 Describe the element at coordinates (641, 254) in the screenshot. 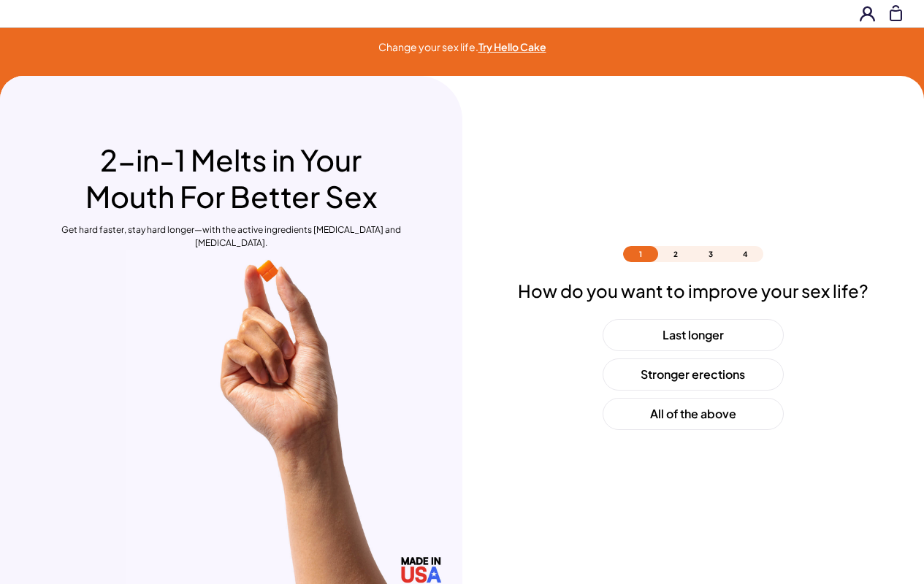

I see `li: 1` at that location.